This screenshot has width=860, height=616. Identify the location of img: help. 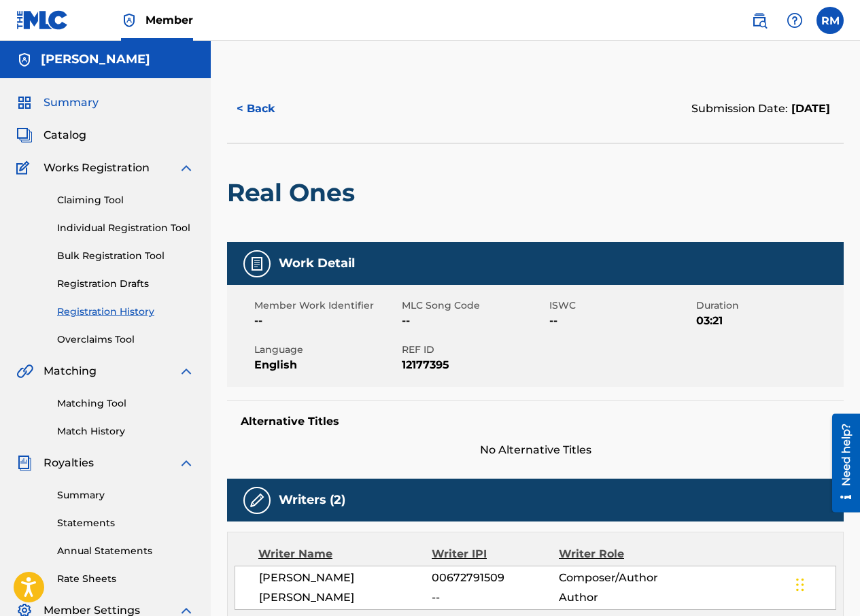
(795, 20).